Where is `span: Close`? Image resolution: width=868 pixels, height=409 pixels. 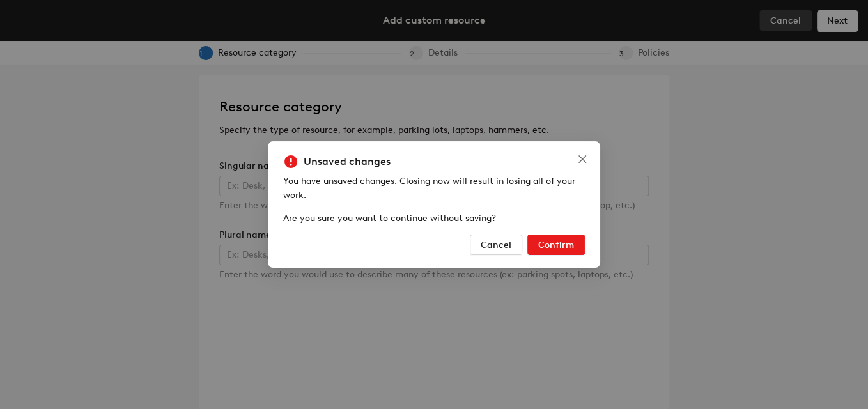
span: Close is located at coordinates (583, 159).